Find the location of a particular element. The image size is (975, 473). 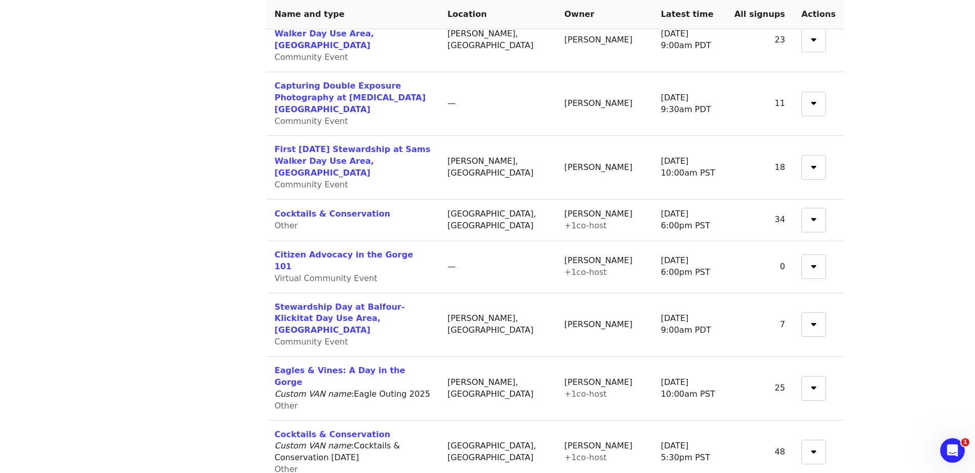

a: Citizen Advocacy in the Gorge 101 is located at coordinates (344, 261).